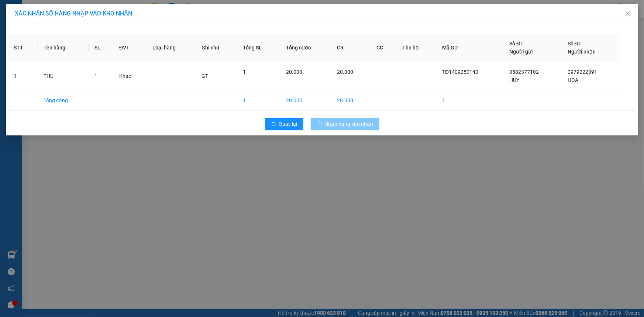 This screenshot has height=317, width=644. I want to click on th: Loại hàng, so click(171, 48).